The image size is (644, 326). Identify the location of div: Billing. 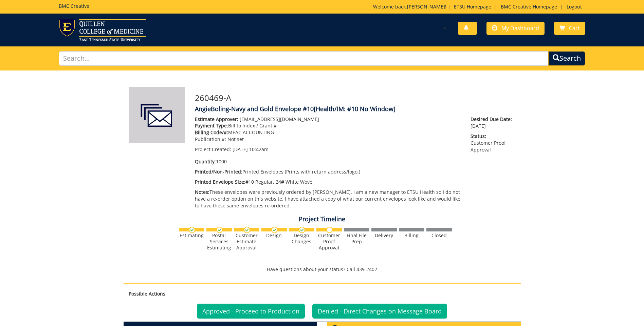
(411, 235).